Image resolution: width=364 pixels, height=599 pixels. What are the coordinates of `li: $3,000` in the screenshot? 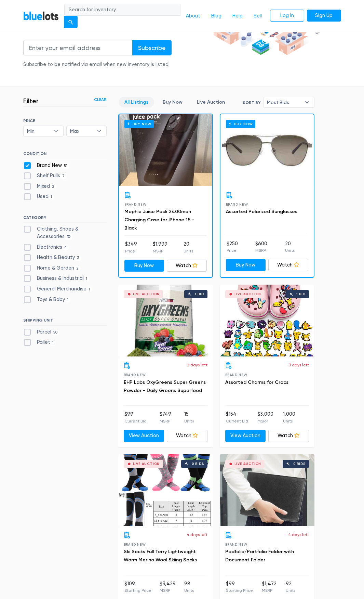 It's located at (265, 417).